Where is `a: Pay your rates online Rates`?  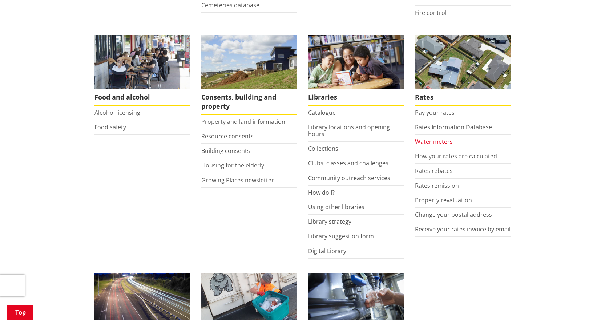
a: Pay your rates online Rates is located at coordinates (463, 70).